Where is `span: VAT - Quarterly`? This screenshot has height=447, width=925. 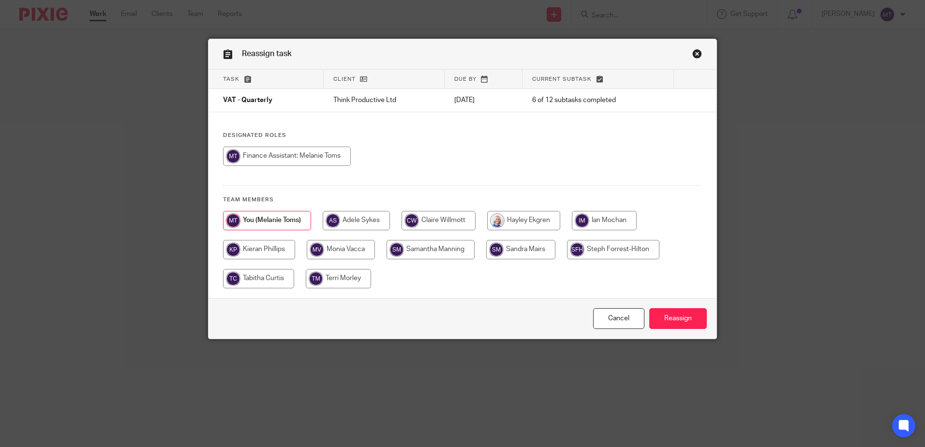
span: VAT - Quarterly is located at coordinates (248, 101).